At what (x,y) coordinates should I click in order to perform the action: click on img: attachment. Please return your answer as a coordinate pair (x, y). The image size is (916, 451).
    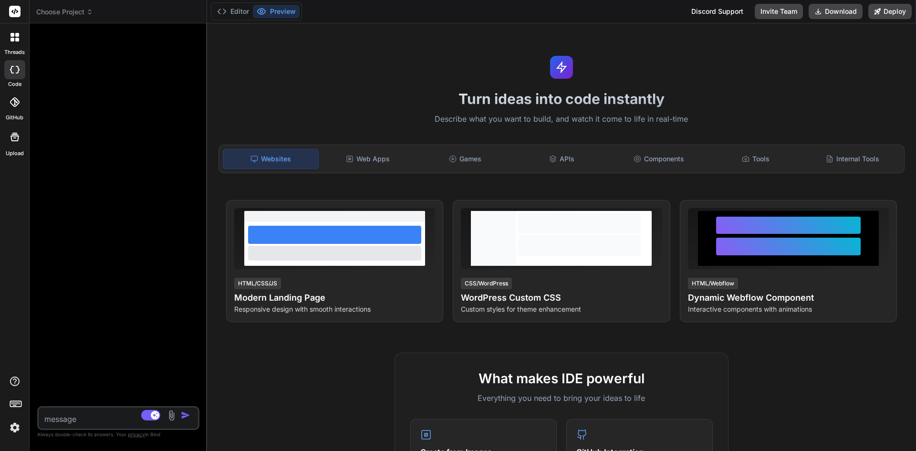
    Looking at the image, I should click on (171, 415).